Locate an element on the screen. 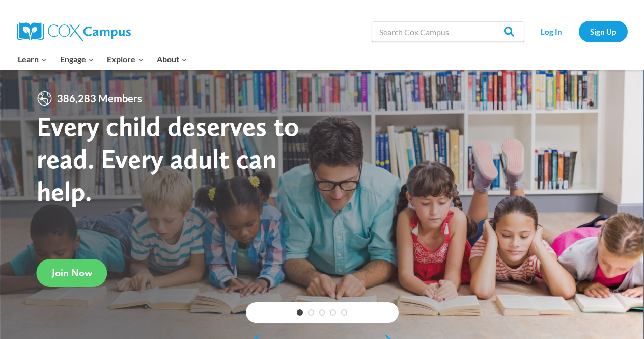 The height and width of the screenshot is (339, 644). span: 386,283 Members is located at coordinates (99, 98).